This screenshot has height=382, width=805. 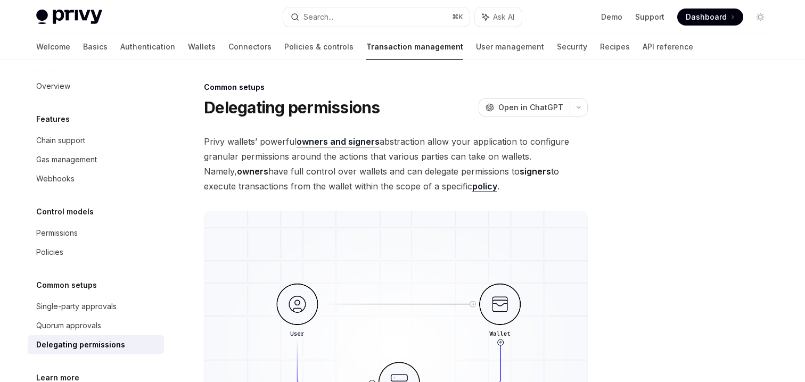 What do you see at coordinates (615, 47) in the screenshot?
I see `a: Recipes` at bounding box center [615, 47].